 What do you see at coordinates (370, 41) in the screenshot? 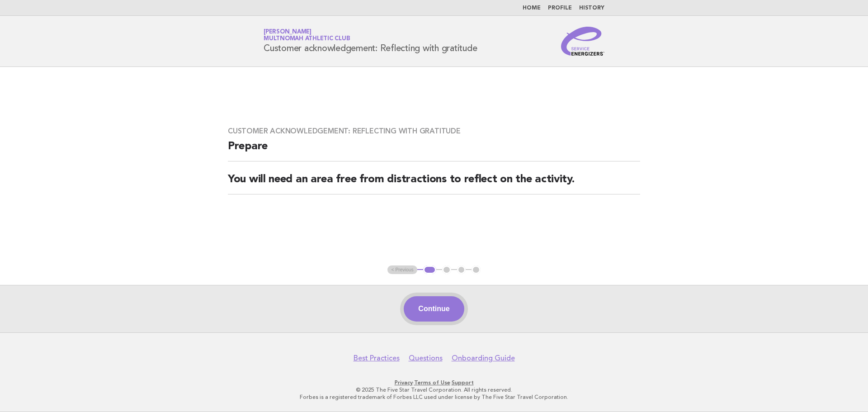
I see `h1: Customer acknowledgement: Reflecting with gratitude` at bounding box center [370, 41].